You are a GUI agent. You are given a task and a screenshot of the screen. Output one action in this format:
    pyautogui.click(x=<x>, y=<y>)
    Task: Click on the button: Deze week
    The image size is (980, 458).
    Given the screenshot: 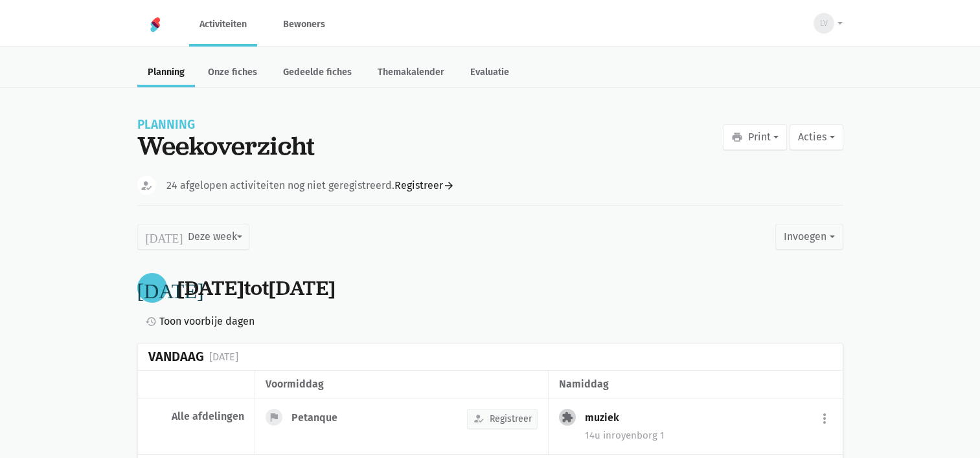 What is the action you would take?
    pyautogui.click(x=193, y=237)
    